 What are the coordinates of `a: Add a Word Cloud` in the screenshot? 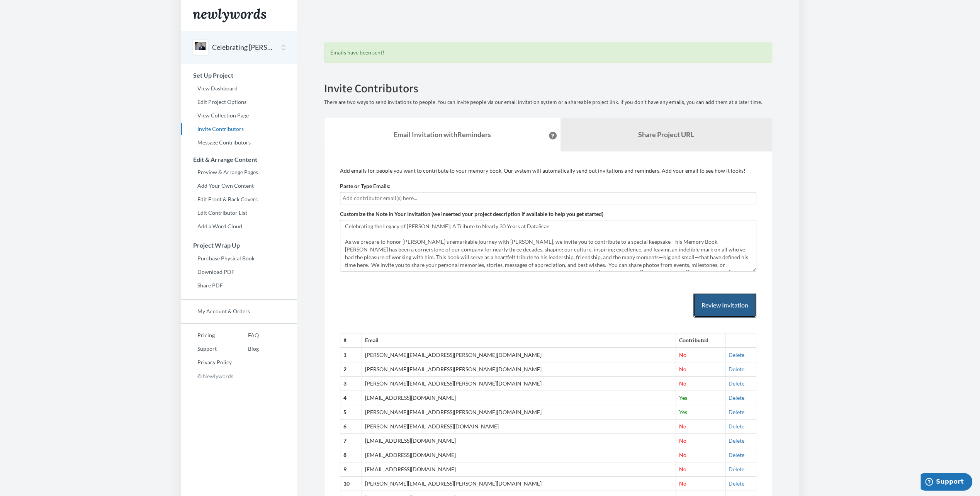 It's located at (239, 226).